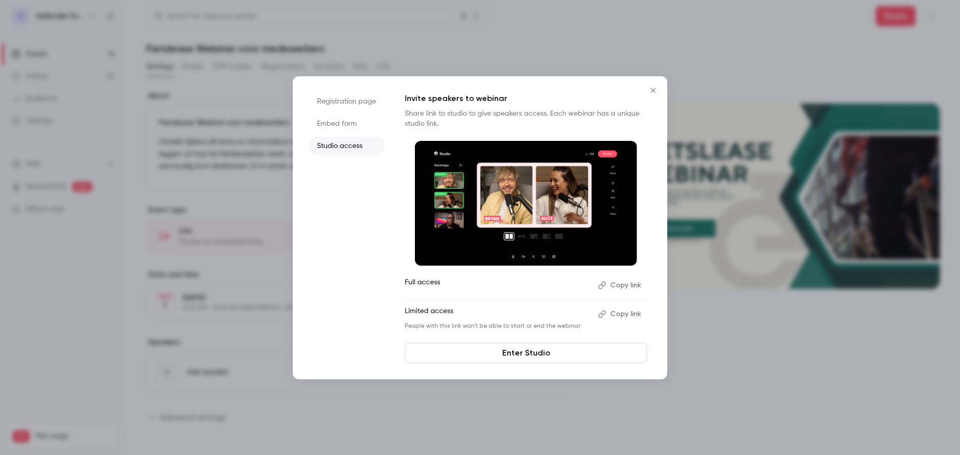 The width and height of the screenshot is (960, 455). I want to click on p: People with this link won't be able to start or end the webinar, so click(497, 326).